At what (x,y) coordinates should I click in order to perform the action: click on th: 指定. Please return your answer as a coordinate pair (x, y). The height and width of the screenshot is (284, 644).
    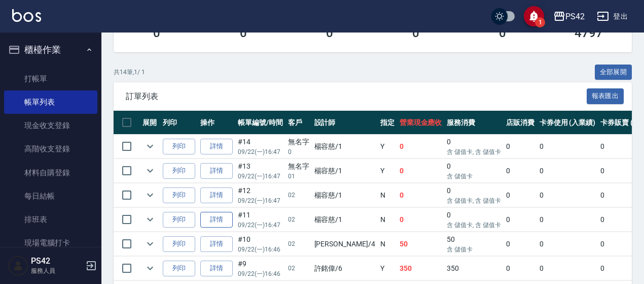
    Looking at the image, I should click on (387, 123).